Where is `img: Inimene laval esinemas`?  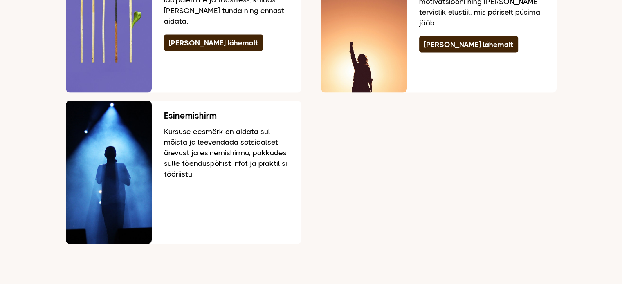
img: Inimene laval esinemas is located at coordinates (109, 173).